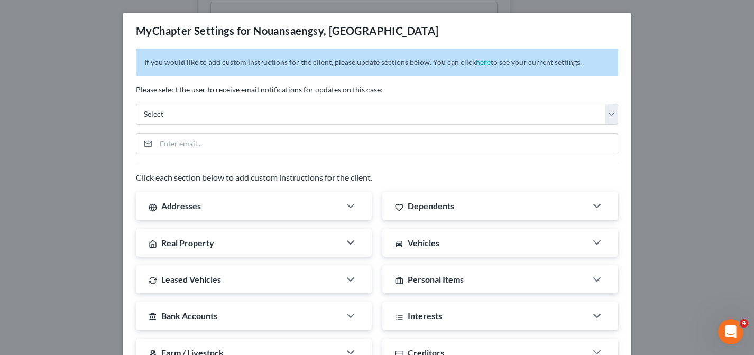 This screenshot has height=355, width=754. Describe the element at coordinates (377, 178) in the screenshot. I see `p: Click each section below to add custom instructions for the client.` at that location.